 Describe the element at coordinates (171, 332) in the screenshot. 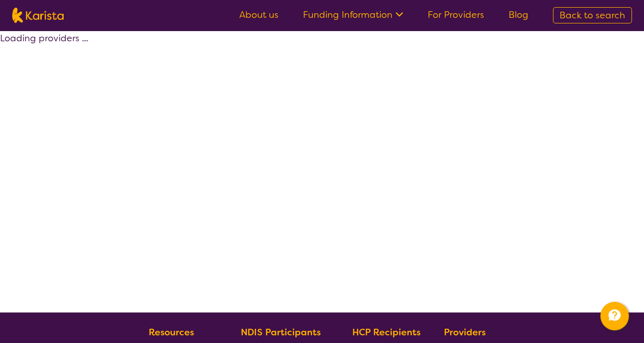

I see `b: Resources` at that location.